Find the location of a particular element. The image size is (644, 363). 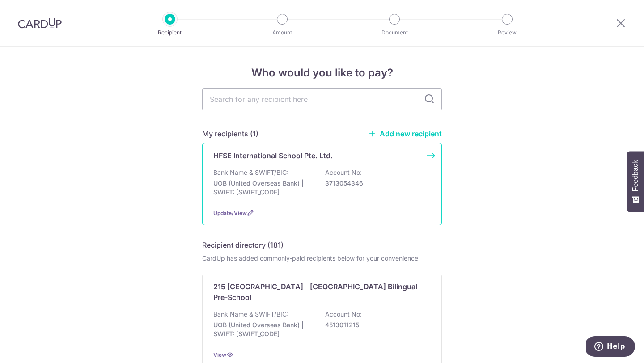

p: 3713054346 is located at coordinates (375, 183).